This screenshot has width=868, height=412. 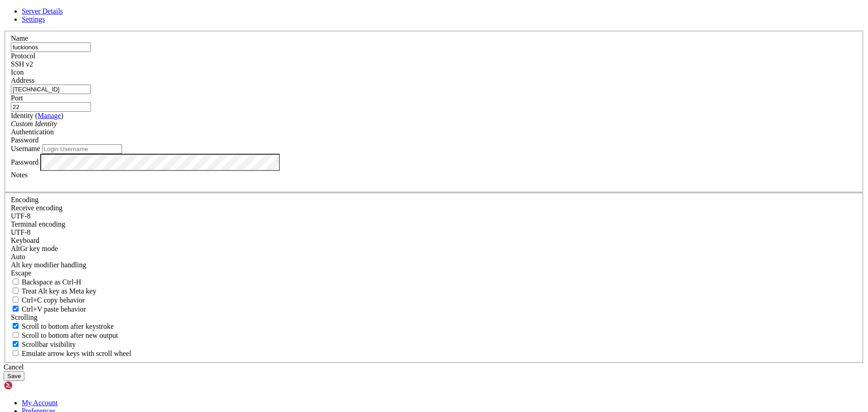 What do you see at coordinates (19, 175) in the screenshot?
I see `label: Notes` at bounding box center [19, 175].